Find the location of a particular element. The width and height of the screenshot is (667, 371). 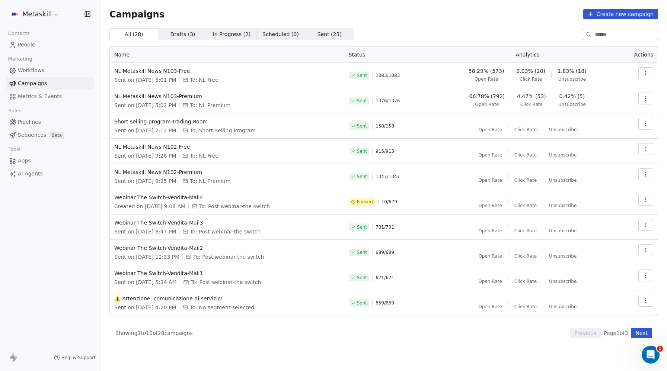

th: Name is located at coordinates (227, 55).